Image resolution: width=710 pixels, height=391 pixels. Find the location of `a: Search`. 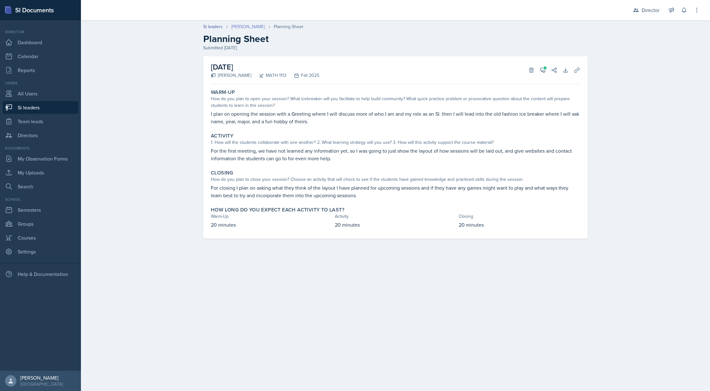

a: Search is located at coordinates (40, 187).